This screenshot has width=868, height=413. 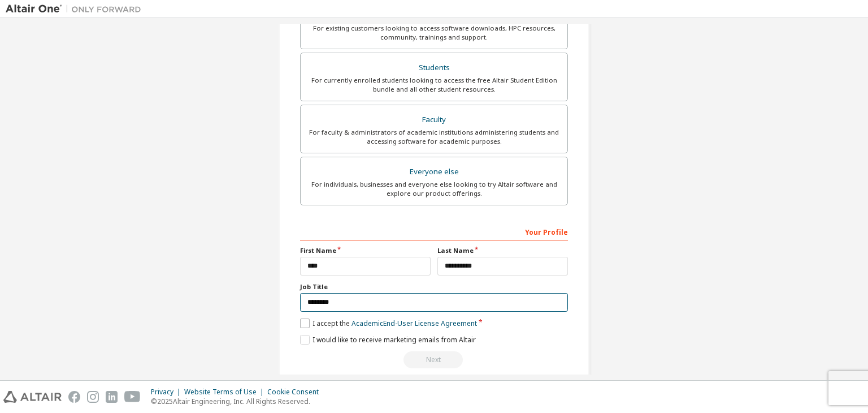 I want to click on label: First Name, so click(x=365, y=251).